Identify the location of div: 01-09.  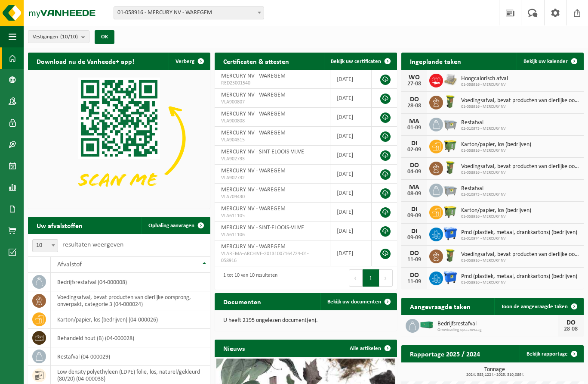
(415, 128).